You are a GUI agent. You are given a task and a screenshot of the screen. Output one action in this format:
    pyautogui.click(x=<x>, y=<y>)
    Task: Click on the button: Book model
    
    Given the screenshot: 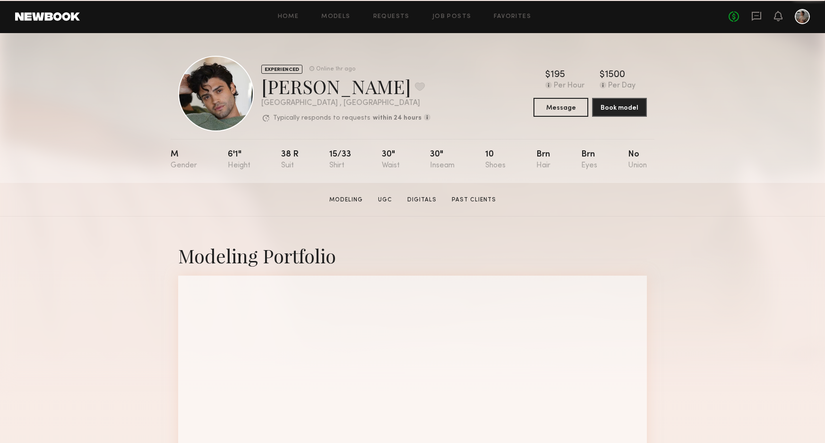 What is the action you would take?
    pyautogui.click(x=619, y=107)
    